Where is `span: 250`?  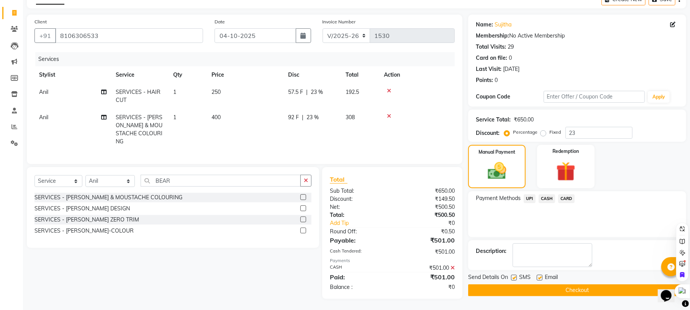 span: 250 is located at coordinates (216, 92).